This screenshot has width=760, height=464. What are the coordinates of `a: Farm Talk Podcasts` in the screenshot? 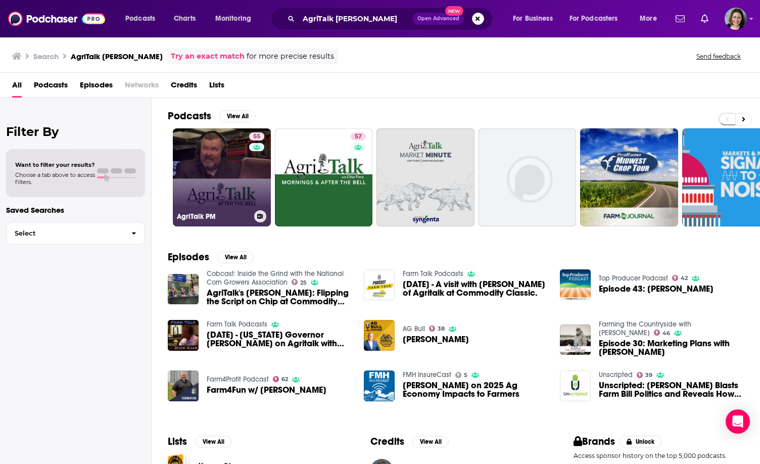 It's located at (433, 273).